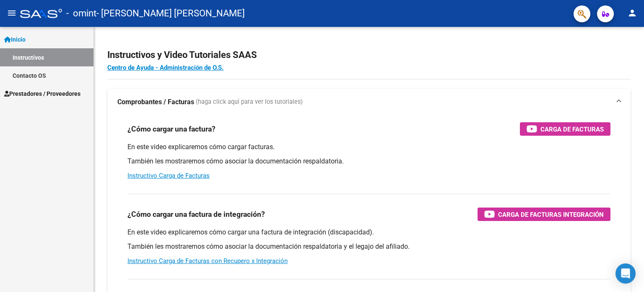 The width and height of the screenshot is (644, 292). Describe the element at coordinates (369, 55) in the screenshot. I see `h2: Instructivos y Video Tutoriales SAAS` at that location.